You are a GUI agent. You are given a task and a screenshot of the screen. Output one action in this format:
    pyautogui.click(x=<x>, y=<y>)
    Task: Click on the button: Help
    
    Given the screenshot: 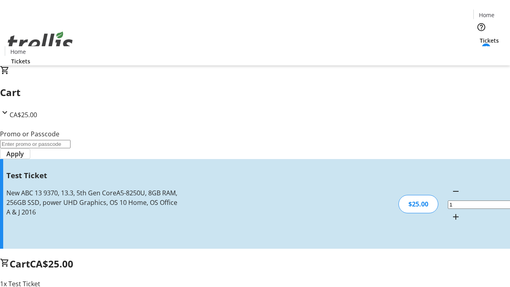 What is the action you would take?
    pyautogui.click(x=482, y=27)
    